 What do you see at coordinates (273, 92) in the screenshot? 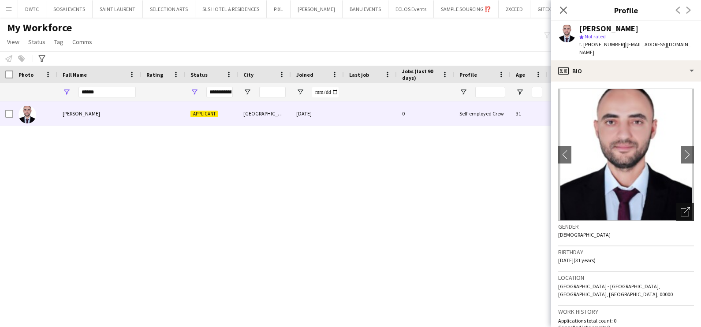
I see `input: City Filter Input` at bounding box center [273, 92].